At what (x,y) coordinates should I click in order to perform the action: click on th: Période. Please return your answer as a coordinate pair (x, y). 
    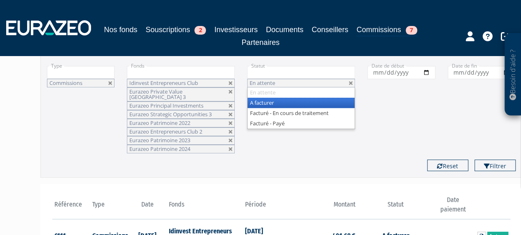
    Looking at the image, I should click on (262, 207).